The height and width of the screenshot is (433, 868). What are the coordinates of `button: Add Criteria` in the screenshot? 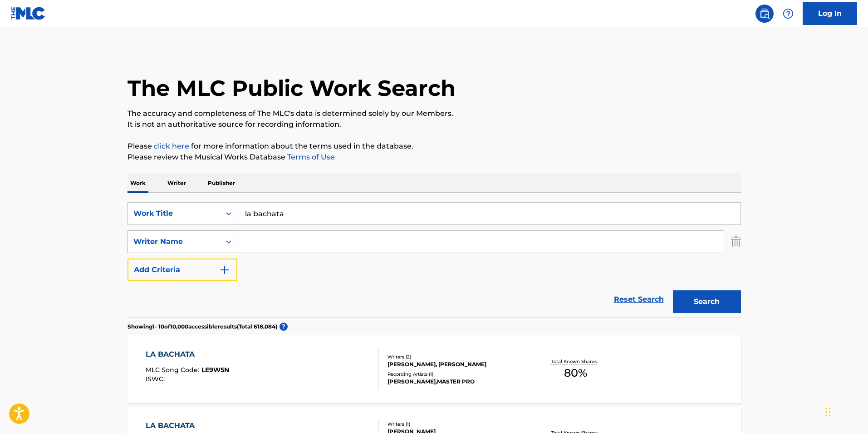 It's located at (183, 270).